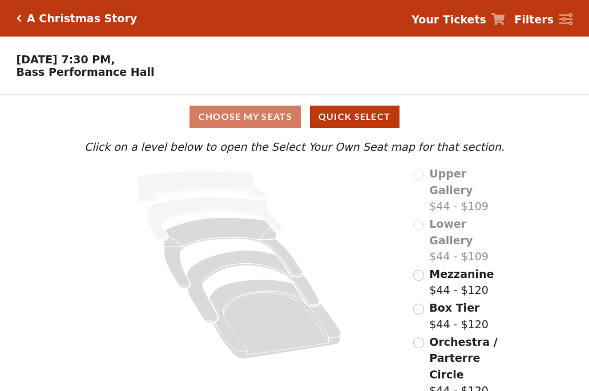 This screenshot has width=589, height=391. Describe the element at coordinates (458, 19) in the screenshot. I see `a: Your Tickets` at that location.